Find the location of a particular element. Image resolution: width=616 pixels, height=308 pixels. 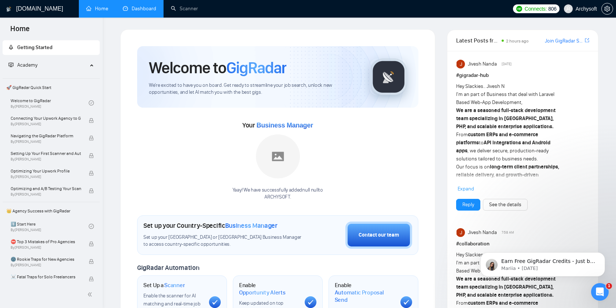

span: 👑 Agency Success with GigRadar is located at coordinates (51, 211).